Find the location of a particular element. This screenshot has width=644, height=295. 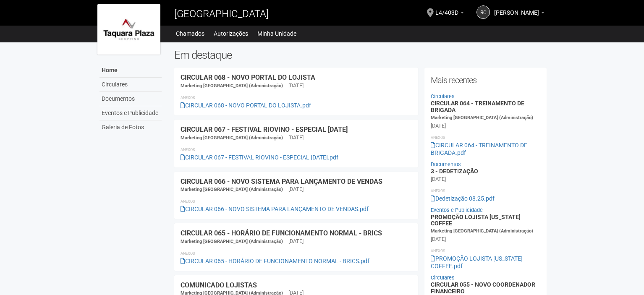

a: CIRCULAR 064 - TREINAMENTO DE BRIGADA.pdf is located at coordinates (479, 149).